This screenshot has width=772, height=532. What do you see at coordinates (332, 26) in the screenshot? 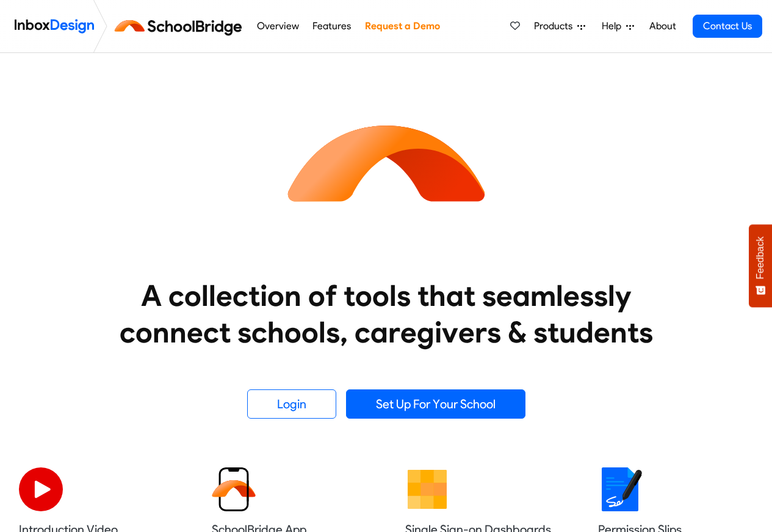
I see `a: Features` at bounding box center [332, 26].